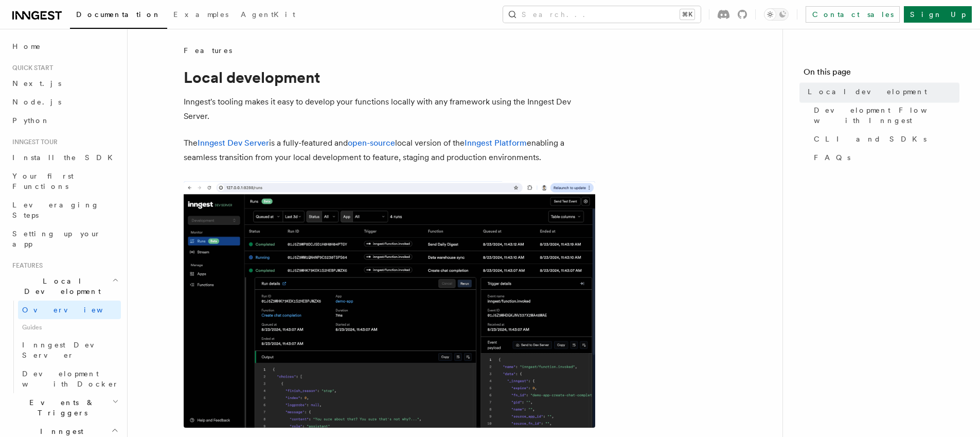 This screenshot has width=980, height=437. I want to click on span: Local development, so click(867, 91).